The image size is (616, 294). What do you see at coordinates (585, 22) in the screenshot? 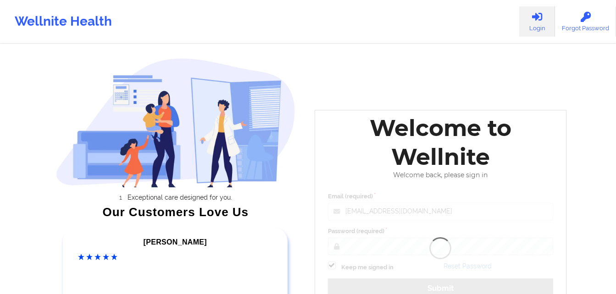
I see `a: Forgot Password` at bounding box center [585, 22].